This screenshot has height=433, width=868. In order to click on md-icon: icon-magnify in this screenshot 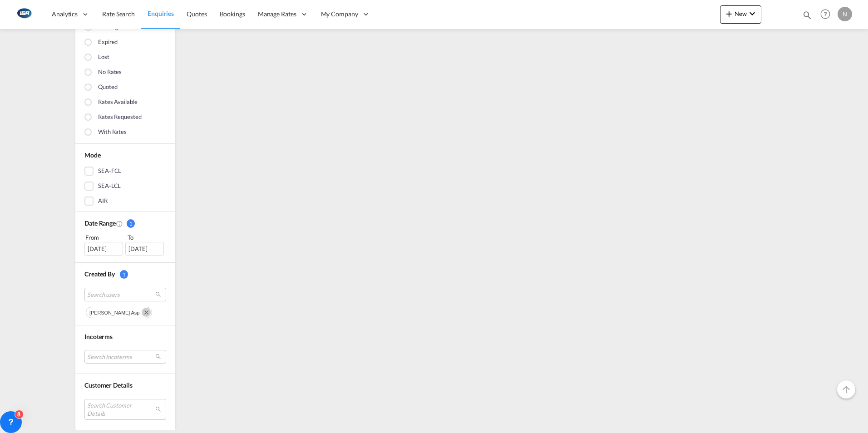, I will do `click(807, 15)`.